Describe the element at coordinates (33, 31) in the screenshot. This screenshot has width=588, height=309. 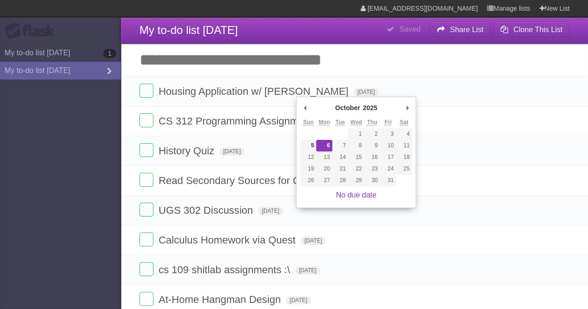
I see `div: Flask` at that location.